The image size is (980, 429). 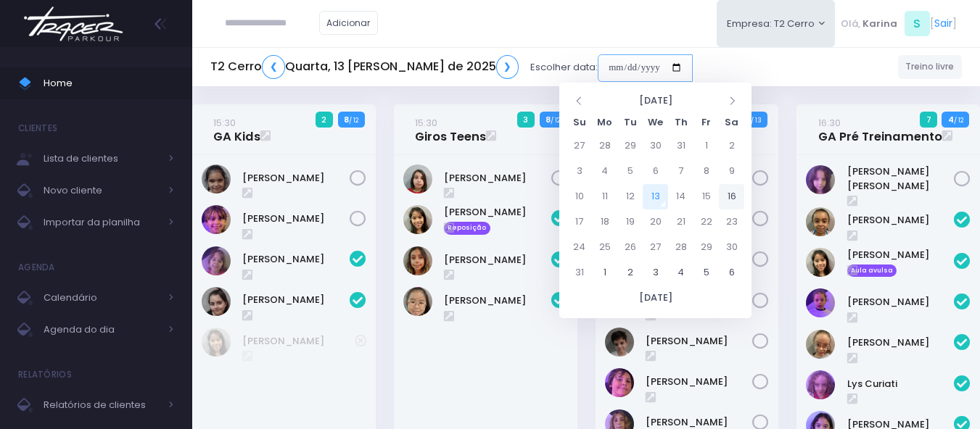 What do you see at coordinates (604, 123) in the screenshot?
I see `th: Mo` at bounding box center [604, 123].